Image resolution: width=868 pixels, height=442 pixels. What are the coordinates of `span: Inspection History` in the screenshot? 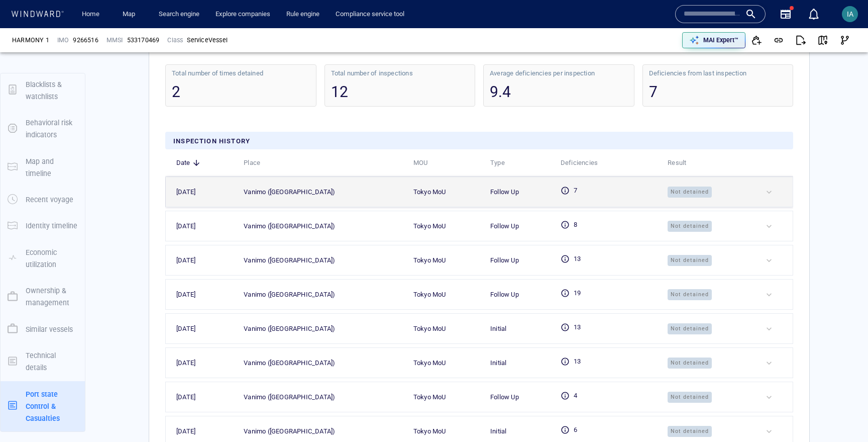 It's located at (211, 141).